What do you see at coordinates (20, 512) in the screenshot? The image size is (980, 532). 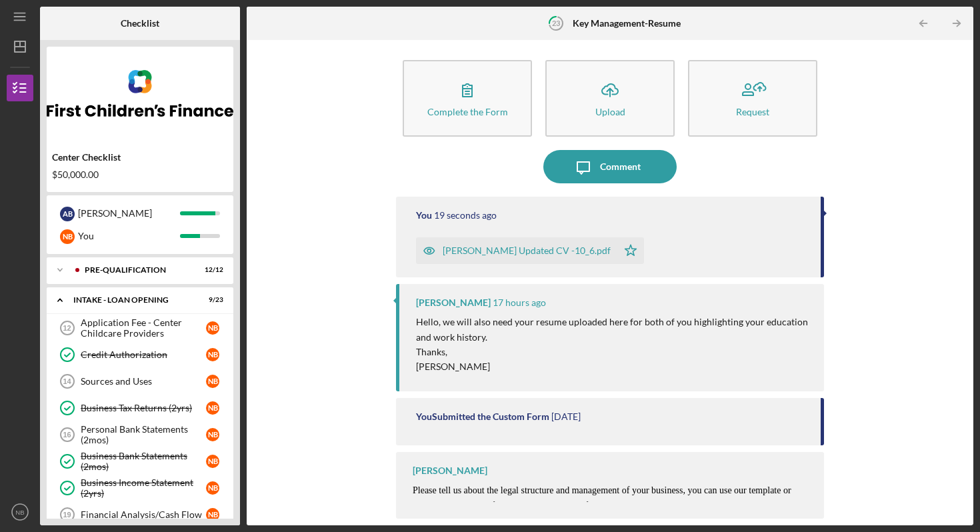 I see `button: NB` at bounding box center [20, 512].